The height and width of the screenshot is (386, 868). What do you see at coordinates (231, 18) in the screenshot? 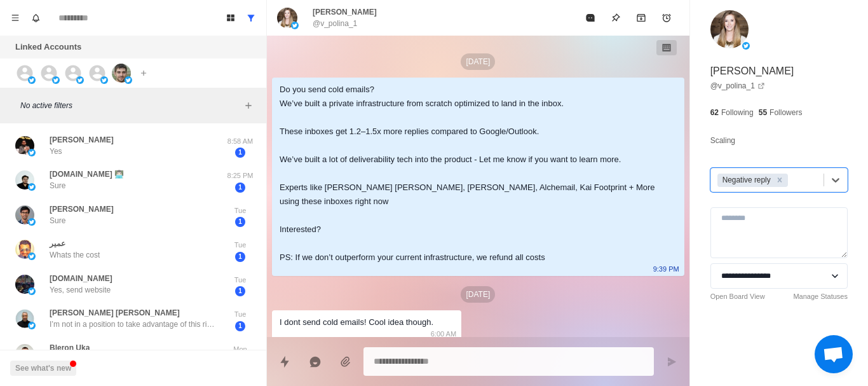
I see `button: Board View` at bounding box center [231, 18].